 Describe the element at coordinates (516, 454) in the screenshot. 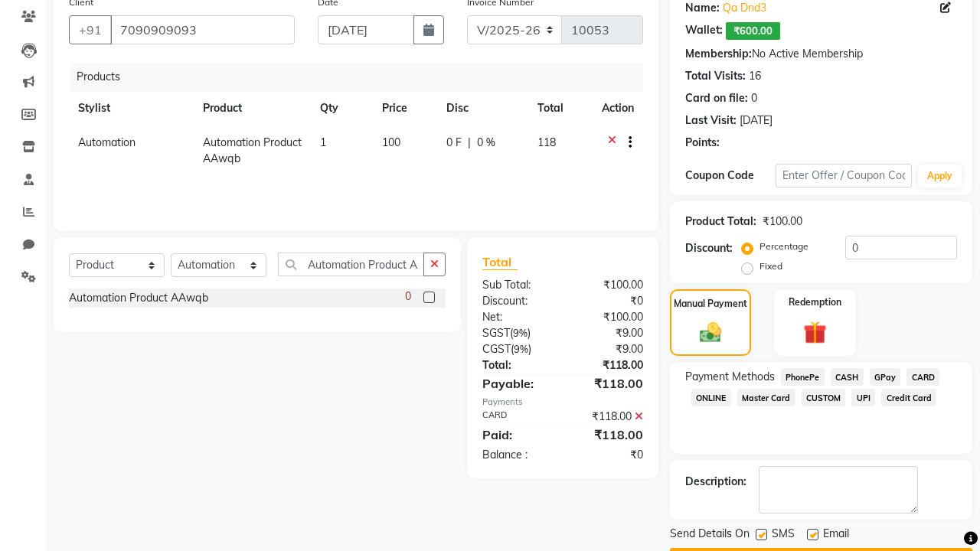

I see `div: Balance :` at that location.